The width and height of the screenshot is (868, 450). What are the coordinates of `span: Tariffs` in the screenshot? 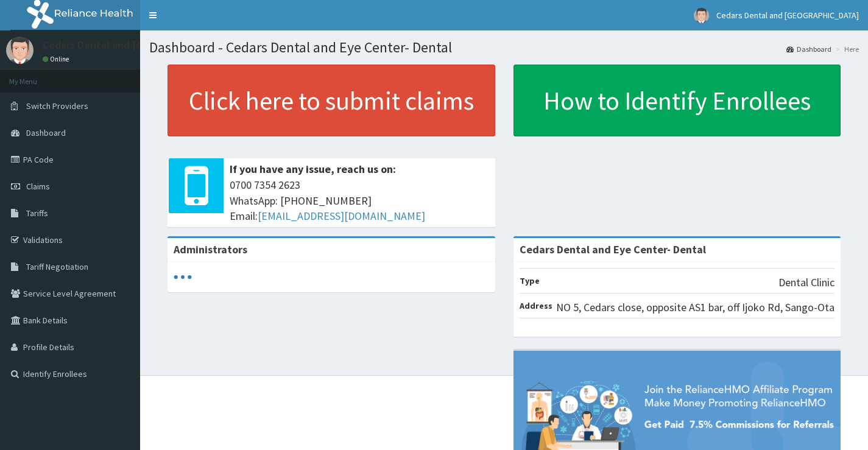 It's located at (37, 213).